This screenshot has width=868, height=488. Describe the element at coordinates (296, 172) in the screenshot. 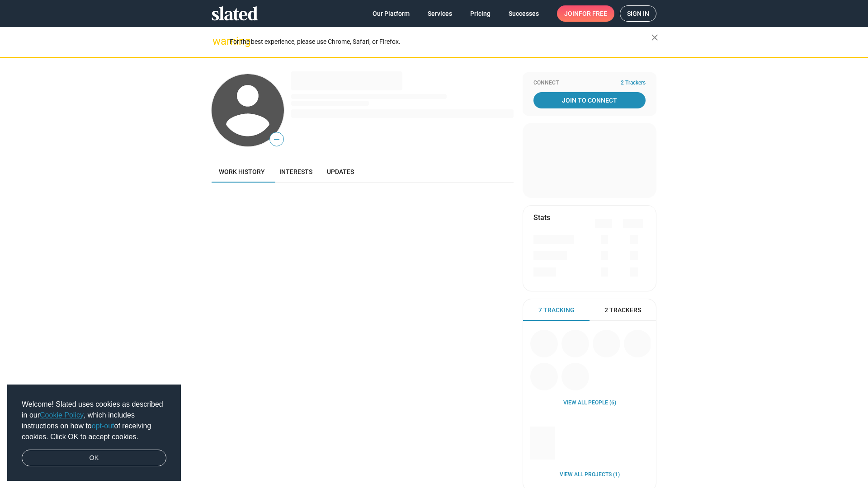

I see `a: Interests` at that location.